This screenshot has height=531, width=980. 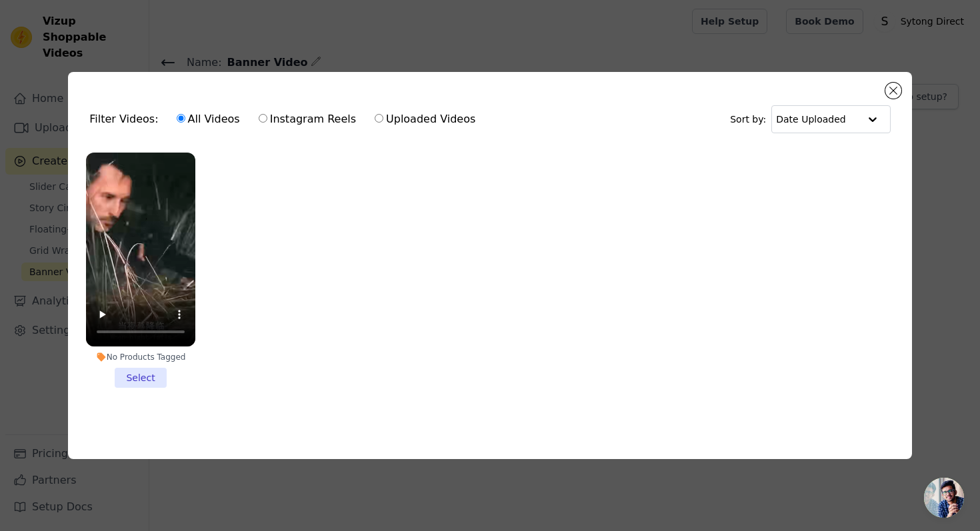 I want to click on label: Instagram Reels, so click(x=308, y=119).